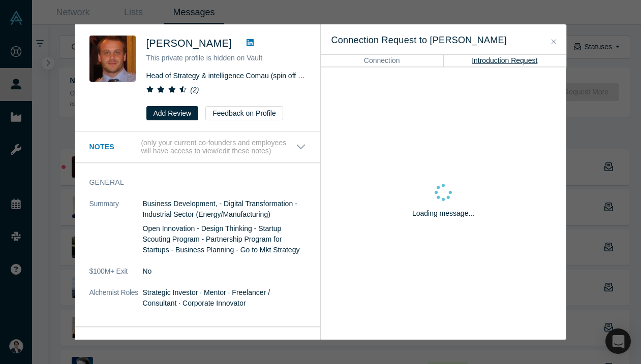 The height and width of the screenshot is (364, 641). What do you see at coordinates (116, 304) in the screenshot?
I see `dt: Alchemist Roles` at bounding box center [116, 304].